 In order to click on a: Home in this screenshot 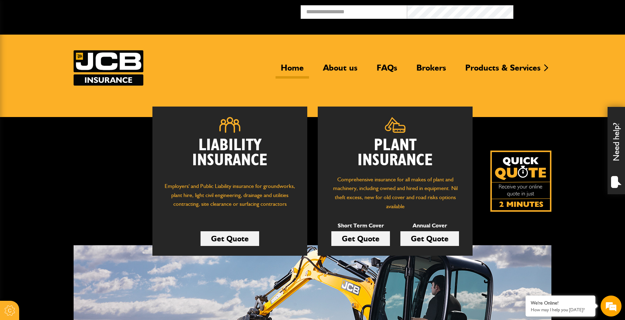, I will do `click(292, 70)`.